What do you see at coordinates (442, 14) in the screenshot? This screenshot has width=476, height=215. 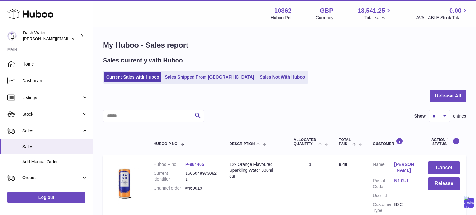 I see `a: 0.00 AVAILABLE Stock Total` at bounding box center [442, 14].